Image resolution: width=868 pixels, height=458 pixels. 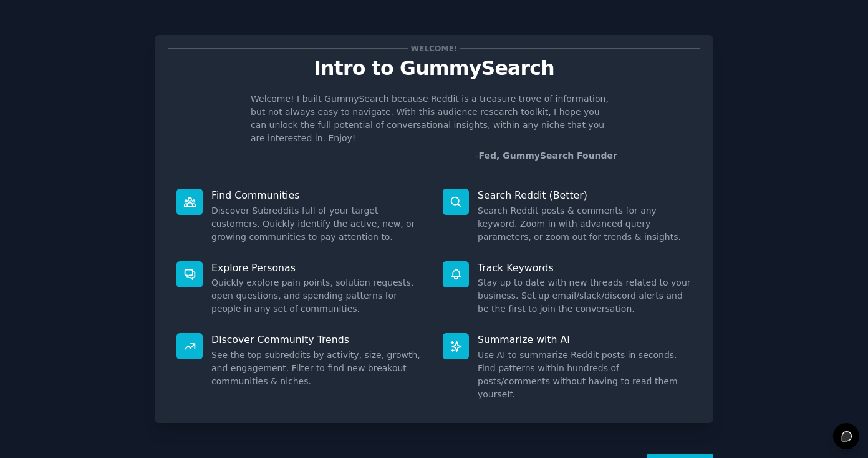 What do you see at coordinates (318, 295) in the screenshot?
I see `dd: Quickly explore pain points, solution requests, open questions, and spending patterns for people ...` at bounding box center [318, 295].